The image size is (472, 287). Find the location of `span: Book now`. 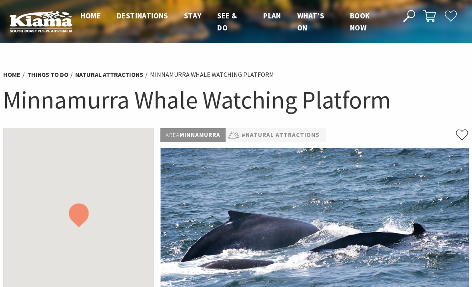

span: Book now is located at coordinates (360, 22).